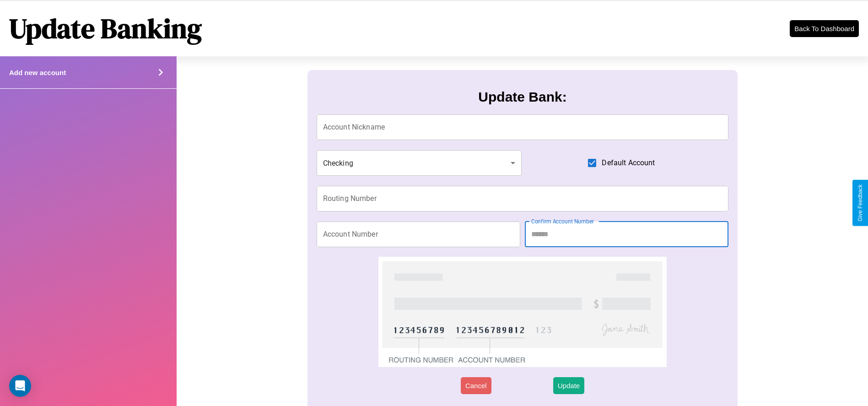 This screenshot has width=868, height=406. I want to click on h1: Update Banking, so click(105, 28).